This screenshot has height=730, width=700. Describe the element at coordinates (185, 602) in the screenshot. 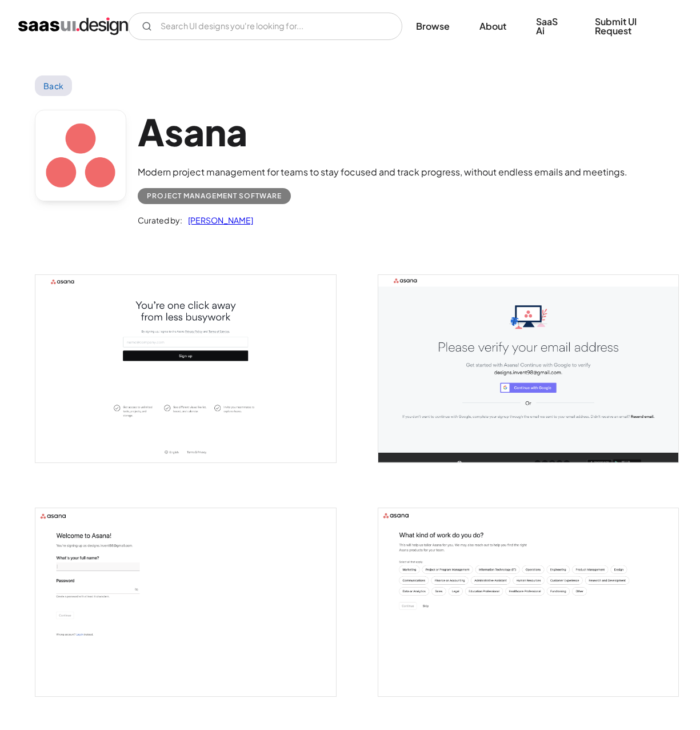

I see `img: 6415875e06da4a416c66f819_Asana%20Welcome%20Screen.png` at that location.